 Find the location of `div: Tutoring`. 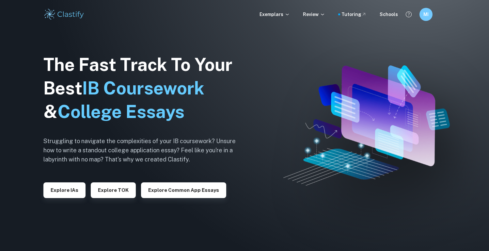

div: Tutoring is located at coordinates (354, 14).